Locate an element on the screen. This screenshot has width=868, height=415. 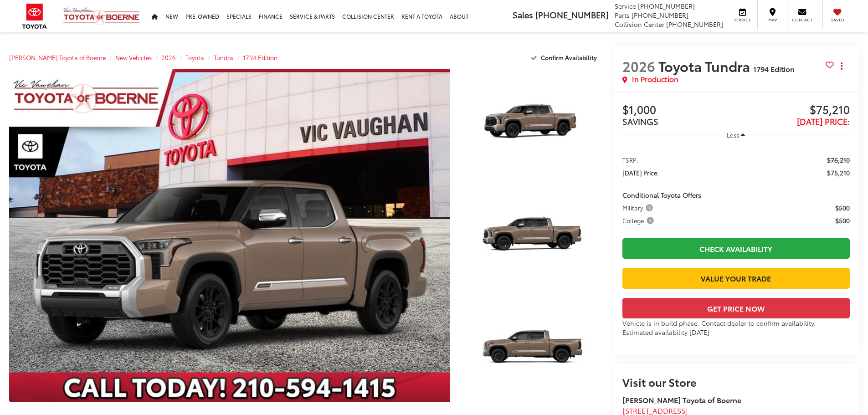
span: Tundra is located at coordinates (224, 57).